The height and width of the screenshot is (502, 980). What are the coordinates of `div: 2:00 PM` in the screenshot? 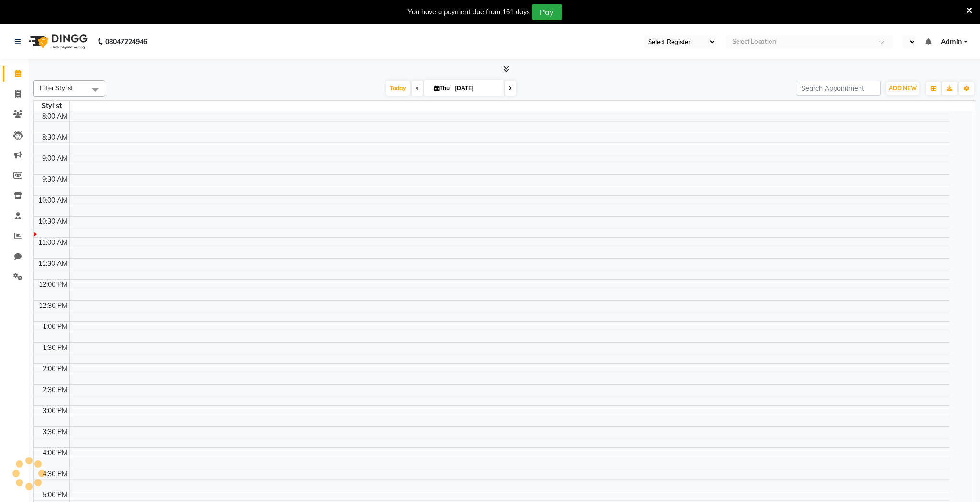 It's located at (55, 368).